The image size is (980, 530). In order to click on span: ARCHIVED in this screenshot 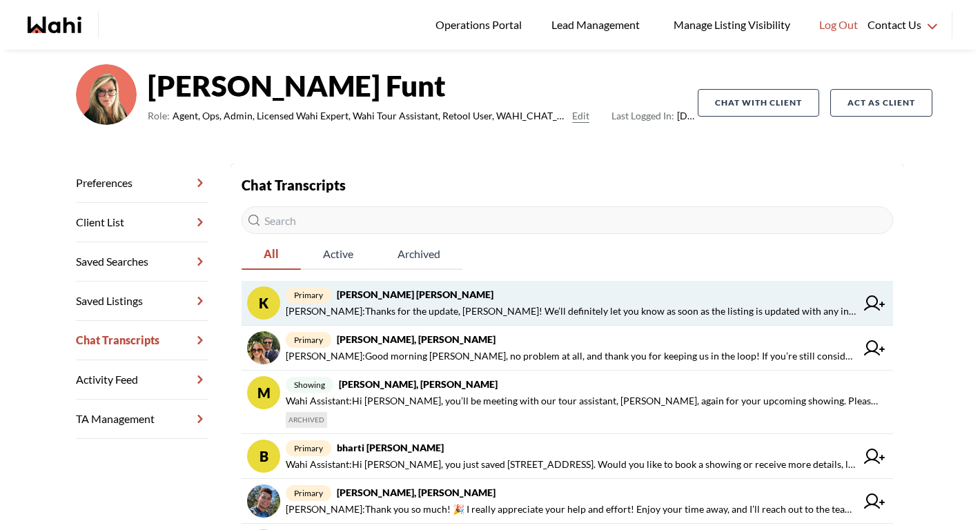, I will do `click(307, 420)`.